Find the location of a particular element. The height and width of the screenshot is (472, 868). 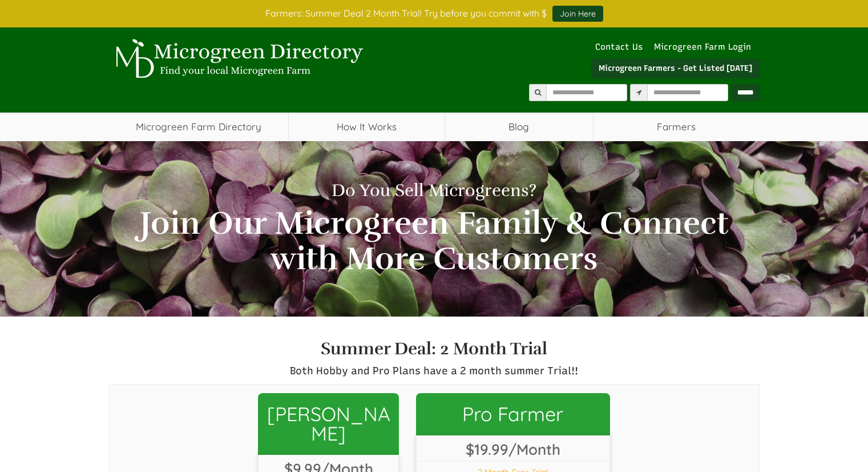

a: Pro Farmer is located at coordinates (513, 414).